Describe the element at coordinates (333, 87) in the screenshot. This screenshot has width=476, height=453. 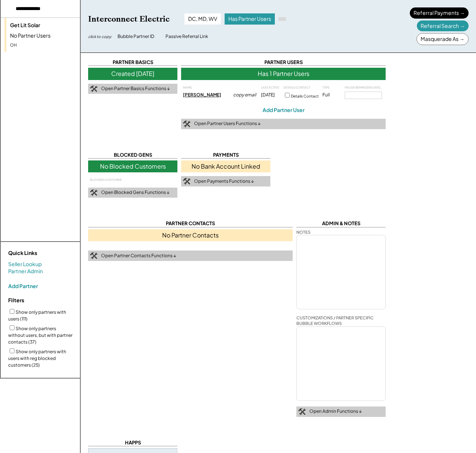
I see `div: TYPE` at that location.